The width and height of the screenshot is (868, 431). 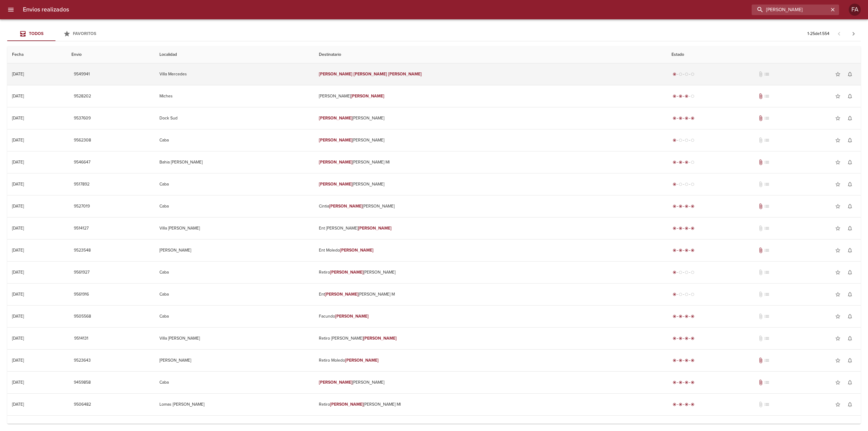 What do you see at coordinates (11, 10) in the screenshot?
I see `button: menu` at bounding box center [11, 10].